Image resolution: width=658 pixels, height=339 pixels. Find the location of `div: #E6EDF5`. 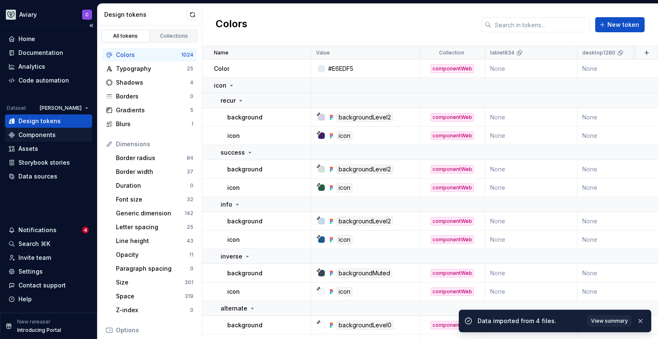

div: #E6EDF5 is located at coordinates (341, 69).